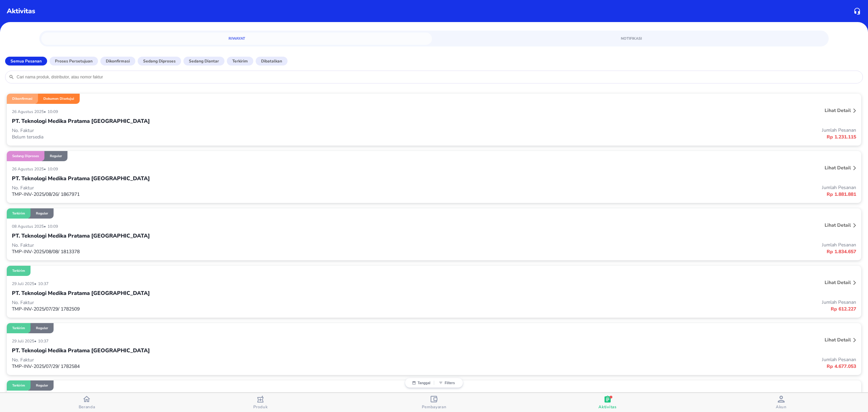 The image size is (868, 412). Describe the element at coordinates (29, 227) in the screenshot. I see `p: 08 Agustus 2025 •` at that location.